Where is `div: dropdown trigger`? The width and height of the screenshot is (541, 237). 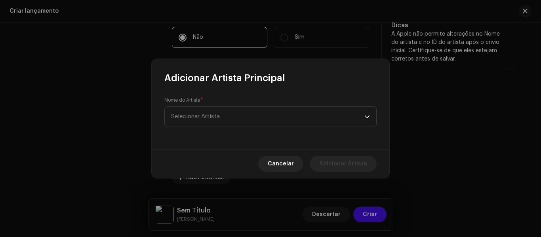 div: dropdown trigger is located at coordinates (367, 117).